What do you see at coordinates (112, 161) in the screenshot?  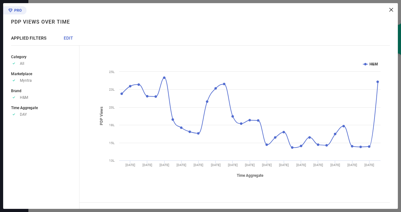 I see `text: 13L` at bounding box center [112, 161].